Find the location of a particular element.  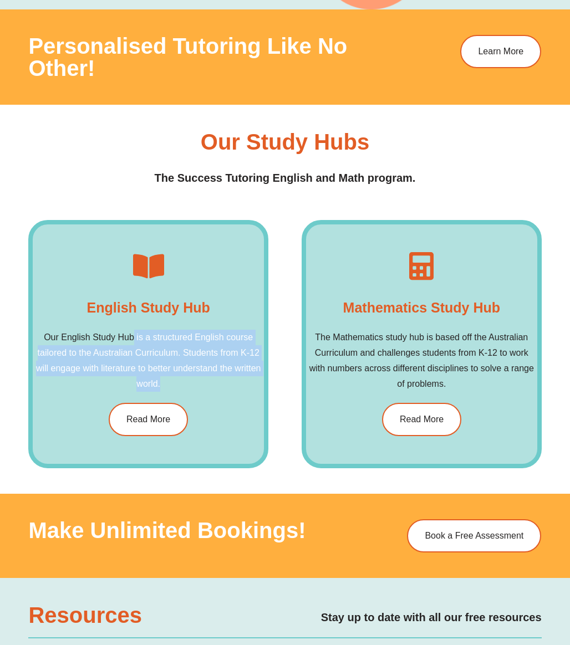

p: The Mathematics study hub is based off the Australian Curriculum and challenges students from K-1... is located at coordinates (421, 361).